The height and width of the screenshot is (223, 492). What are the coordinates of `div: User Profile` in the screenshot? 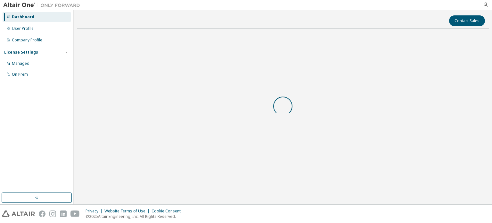 It's located at (23, 28).